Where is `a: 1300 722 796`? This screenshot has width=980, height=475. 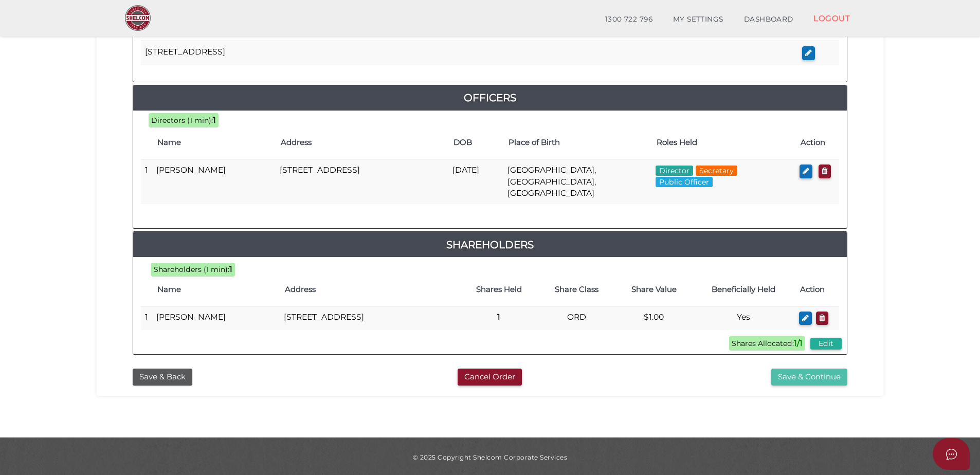
a: 1300 722 796 is located at coordinates (628, 20).